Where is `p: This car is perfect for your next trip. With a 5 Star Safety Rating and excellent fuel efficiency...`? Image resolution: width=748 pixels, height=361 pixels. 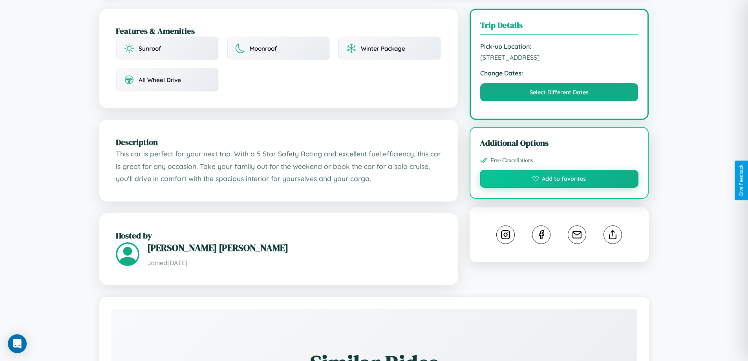
p: This car is perfect for your next trip. With a 5 Star Safety Rating and excellent fuel efficiency... is located at coordinates (279, 166).